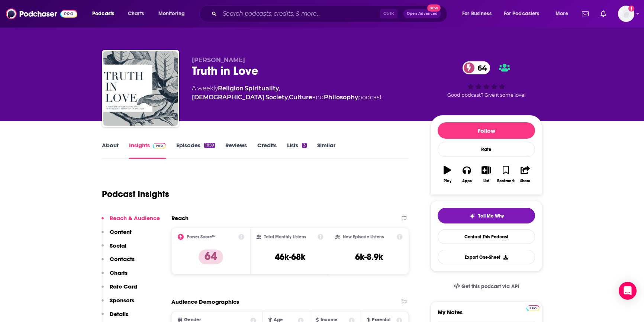 Image resolution: width=644 pixels, height=322 pixels. I want to click on button: tell me why sparkleTell Me Why, so click(486, 216).